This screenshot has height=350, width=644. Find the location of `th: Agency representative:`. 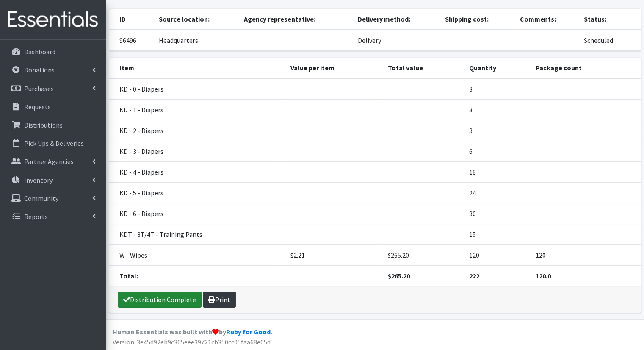

th: Agency representative: is located at coordinates (296, 19).